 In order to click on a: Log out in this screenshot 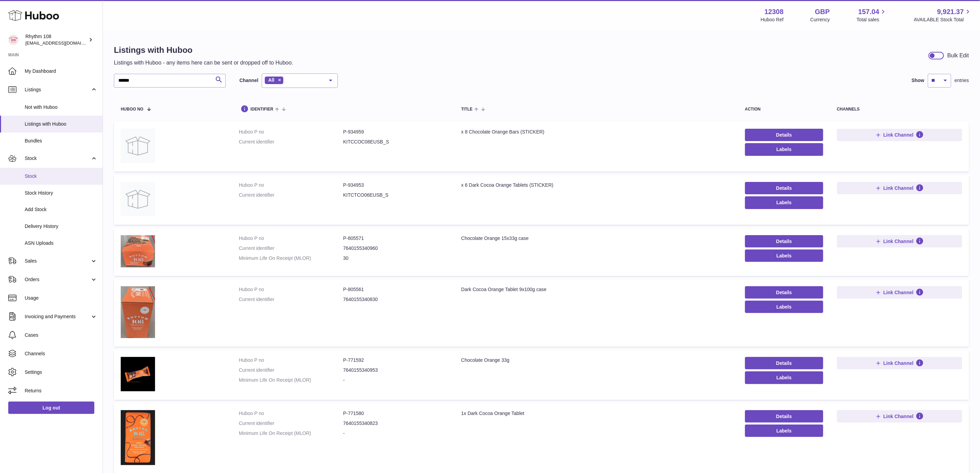, I will do `click(51, 407)`.